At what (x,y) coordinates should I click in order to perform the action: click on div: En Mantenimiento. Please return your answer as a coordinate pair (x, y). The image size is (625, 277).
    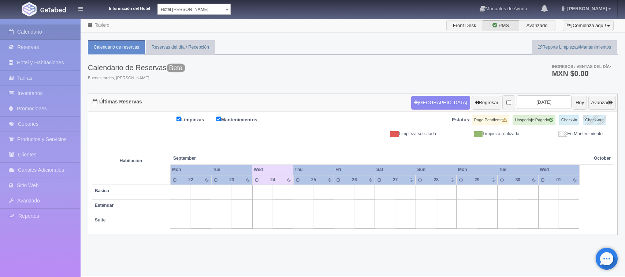
    Looking at the image, I should click on (567, 134).